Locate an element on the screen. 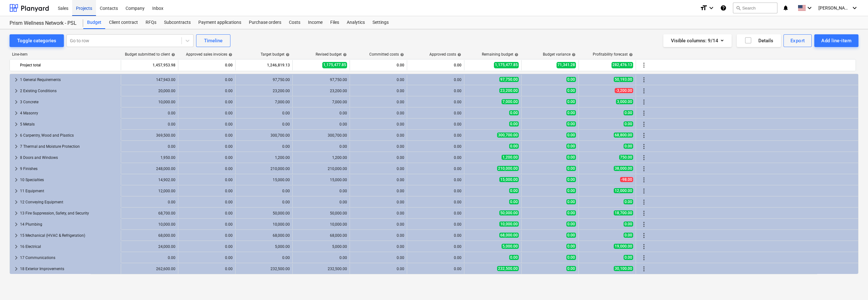 This screenshot has height=300, width=868. div: 2 Existing Conditions is located at coordinates (69, 91).